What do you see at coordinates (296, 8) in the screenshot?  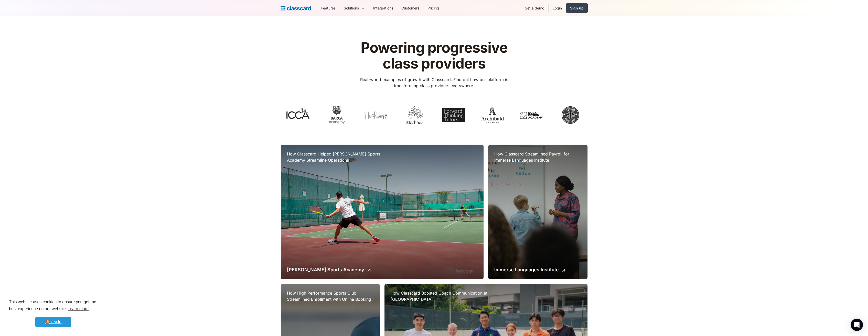 I see `a: home` at bounding box center [296, 8].